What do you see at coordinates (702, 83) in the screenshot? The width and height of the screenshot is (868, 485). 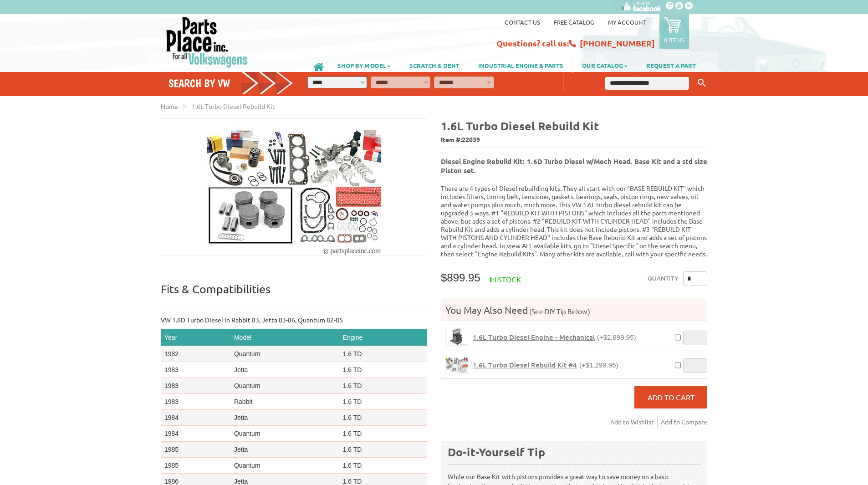 I see `button: Keyword Search` at bounding box center [702, 83].